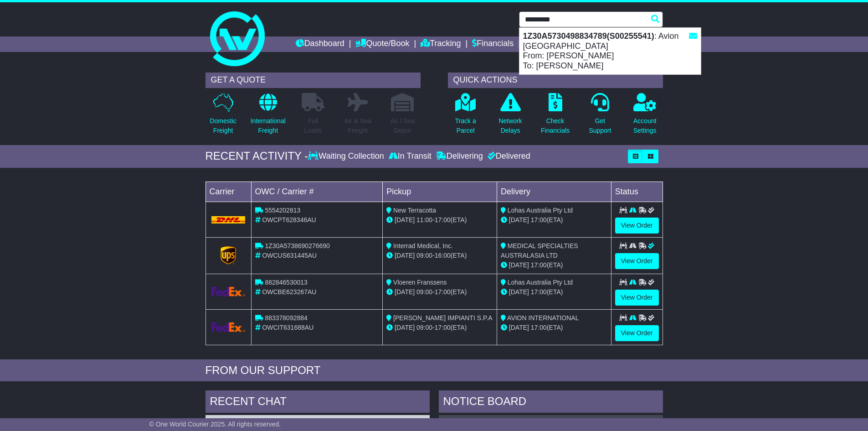 The width and height of the screenshot is (868, 431). What do you see at coordinates (466, 126) in the screenshot?
I see `p: Track a Parcel` at bounding box center [466, 126].